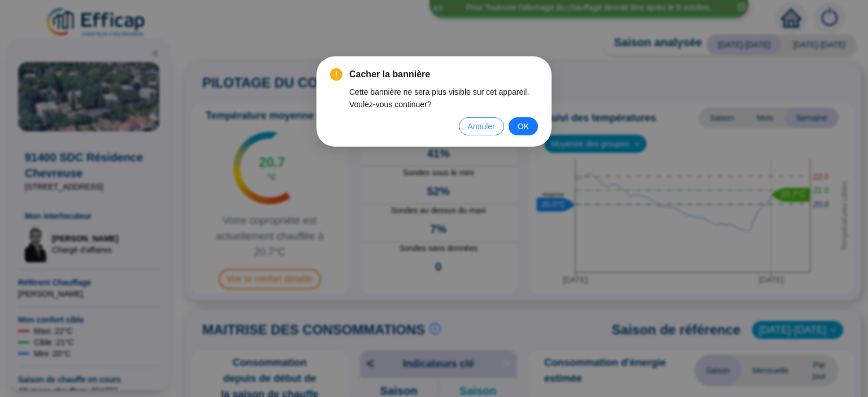 The height and width of the screenshot is (397, 868). What do you see at coordinates (336, 75) in the screenshot?
I see `span: exclamation-circle` at bounding box center [336, 75].